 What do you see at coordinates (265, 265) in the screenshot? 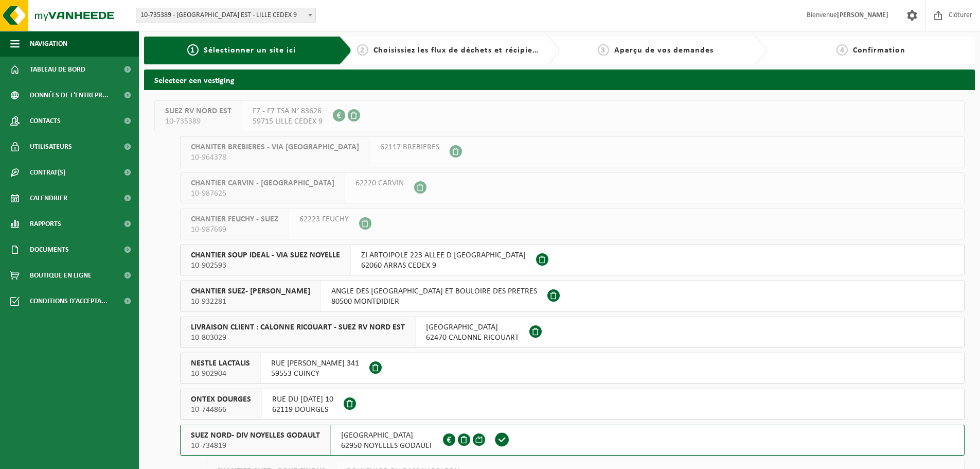
I see `span: 10-902593` at bounding box center [265, 265].